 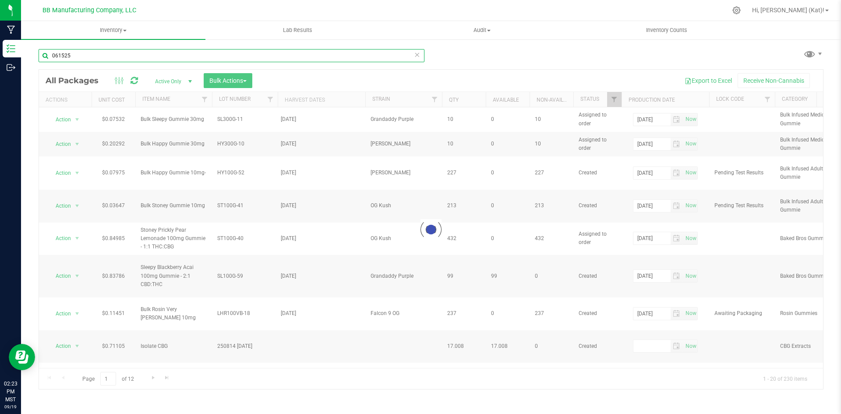 What do you see at coordinates (297, 30) in the screenshot?
I see `a: Lab Results` at bounding box center [297, 30].